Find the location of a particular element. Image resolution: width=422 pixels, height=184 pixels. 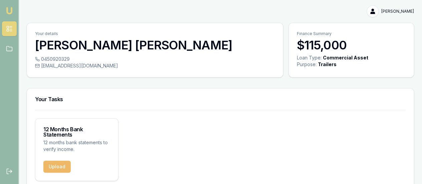

p: Finance Summary is located at coordinates (351, 34).